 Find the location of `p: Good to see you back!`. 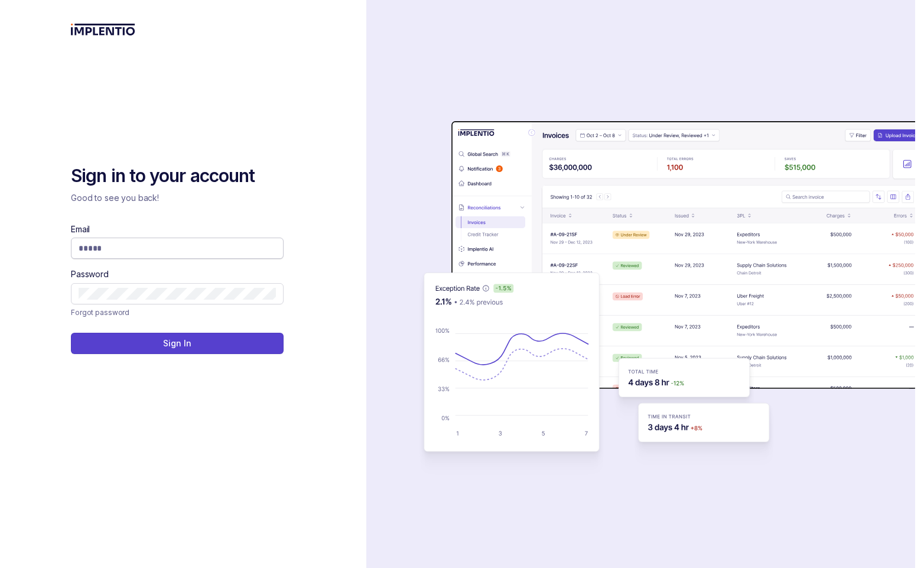

p: Good to see you back! is located at coordinates (177, 198).